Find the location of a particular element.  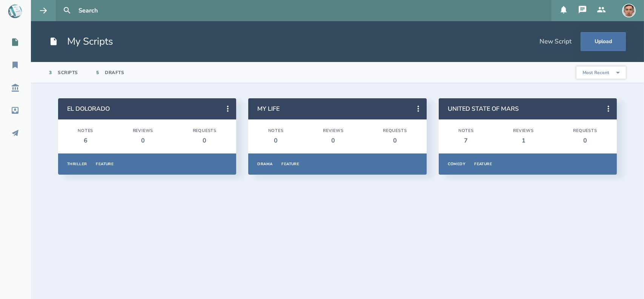

a: MY LIFE is located at coordinates (268, 109).